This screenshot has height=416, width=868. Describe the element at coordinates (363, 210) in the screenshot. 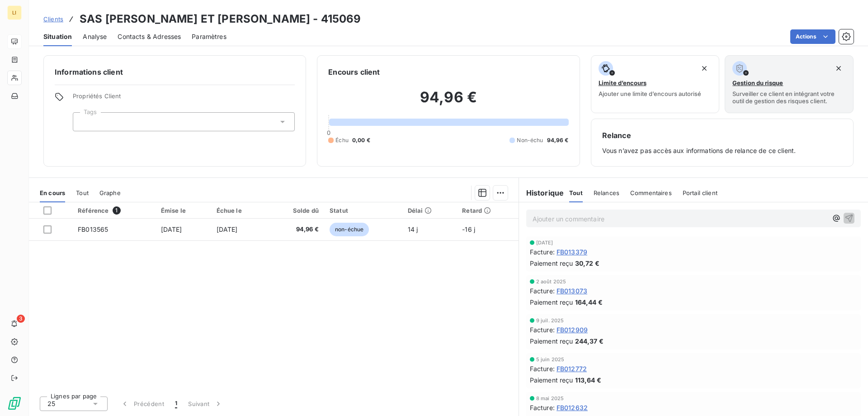

I see `div: Statut` at that location.